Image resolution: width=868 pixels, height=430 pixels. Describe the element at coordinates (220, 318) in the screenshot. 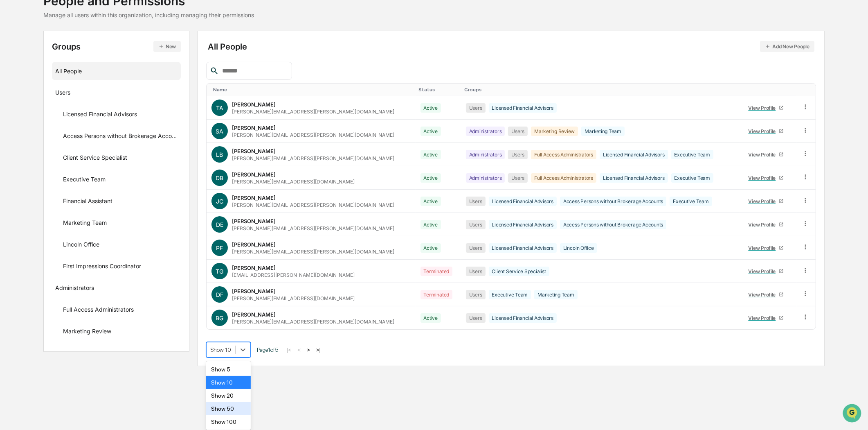

I see `span: BG` at that location.